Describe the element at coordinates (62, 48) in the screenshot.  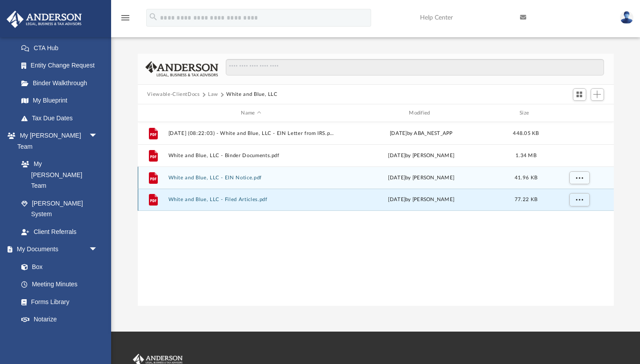
I see `a: CTA Hub` at that location.